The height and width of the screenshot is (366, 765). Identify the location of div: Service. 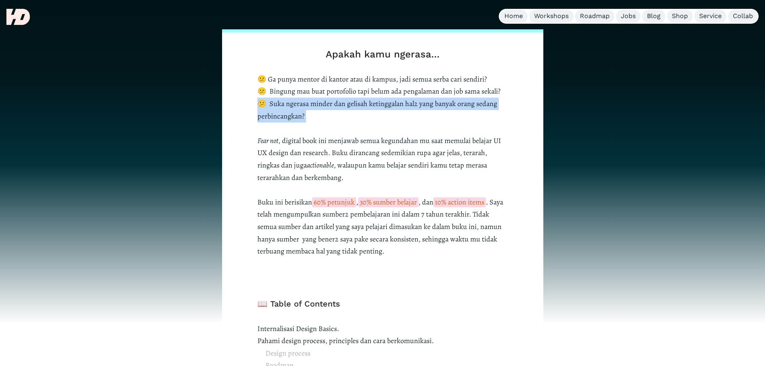
(711, 16).